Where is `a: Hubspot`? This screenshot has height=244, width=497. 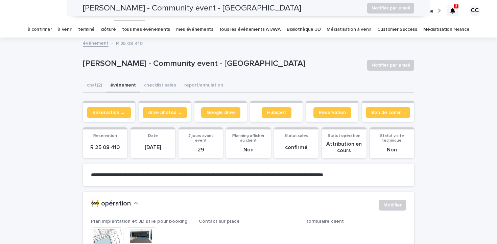 a: Hubspot is located at coordinates (276, 112).